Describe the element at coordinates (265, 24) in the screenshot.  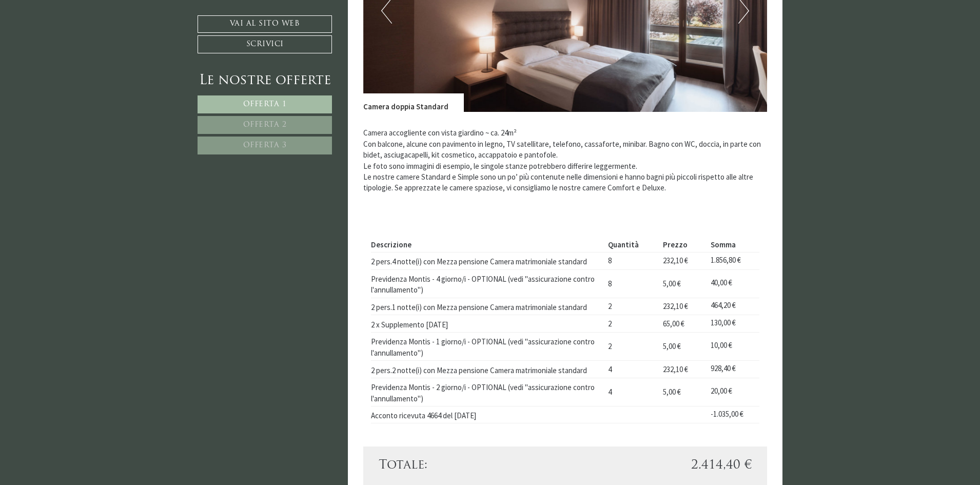
I see `a: Vai al sito web` at that location.